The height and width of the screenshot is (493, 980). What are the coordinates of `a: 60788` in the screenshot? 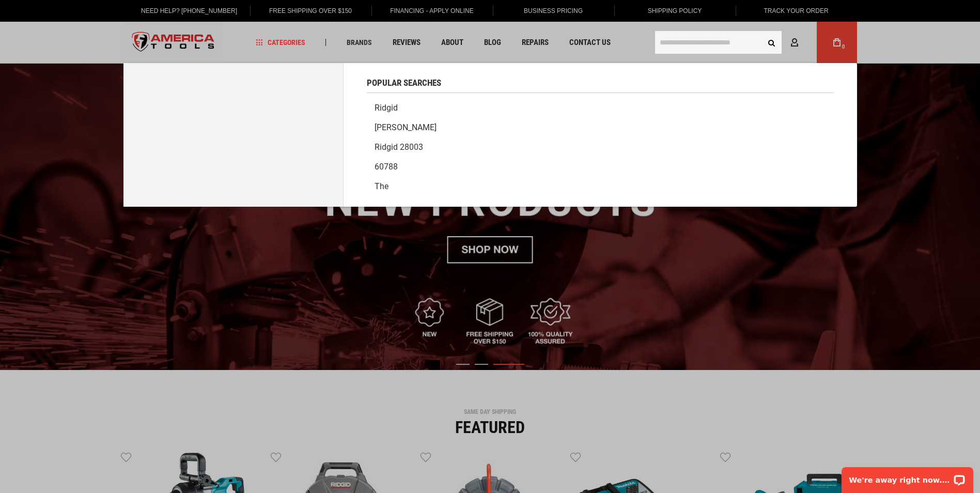 It's located at (600, 167).